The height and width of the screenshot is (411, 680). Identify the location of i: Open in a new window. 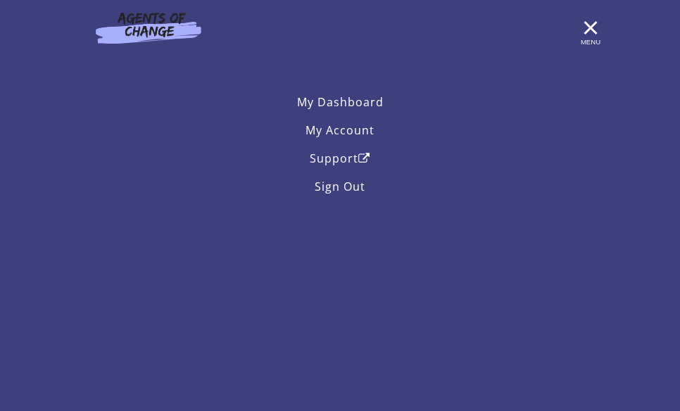
(364, 158).